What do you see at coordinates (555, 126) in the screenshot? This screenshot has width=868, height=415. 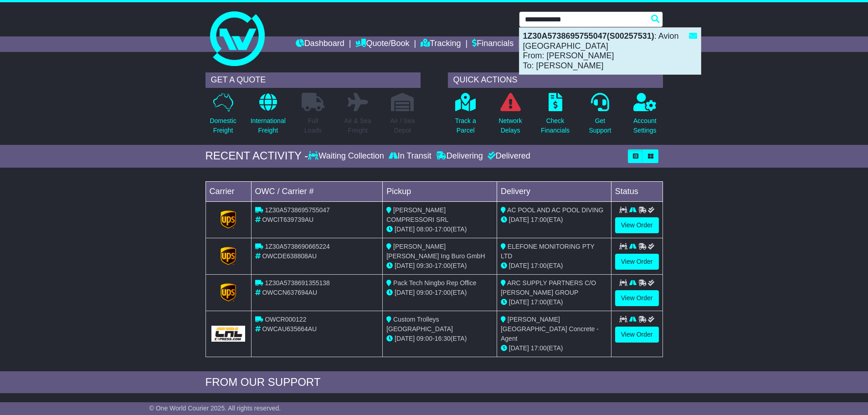 I see `p: Check Financials` at bounding box center [555, 126].